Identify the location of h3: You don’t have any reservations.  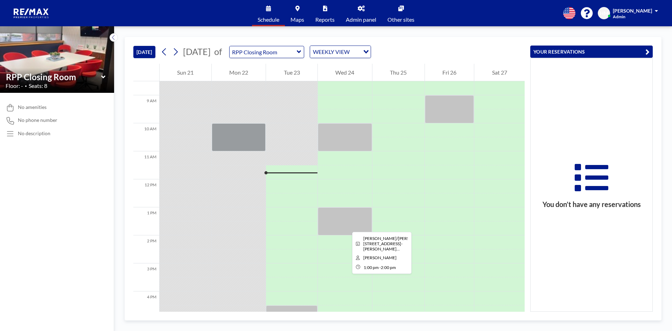
(591, 204).